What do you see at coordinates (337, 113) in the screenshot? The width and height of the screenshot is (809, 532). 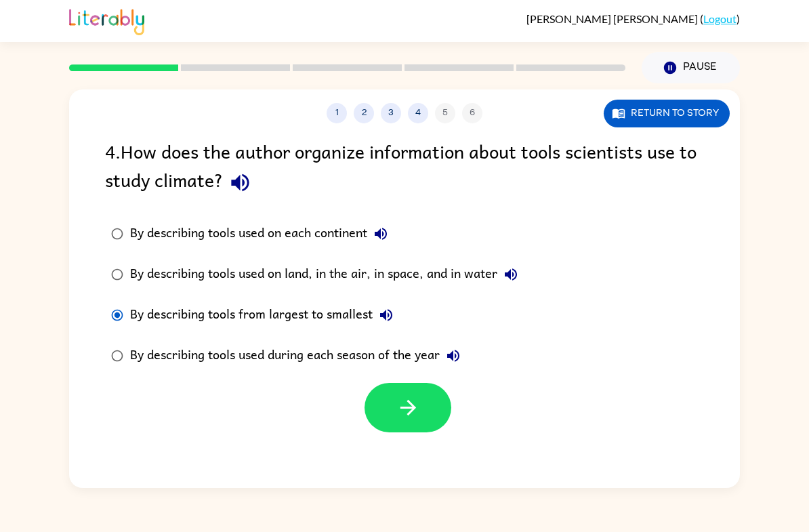 I see `button: 1` at bounding box center [337, 113].